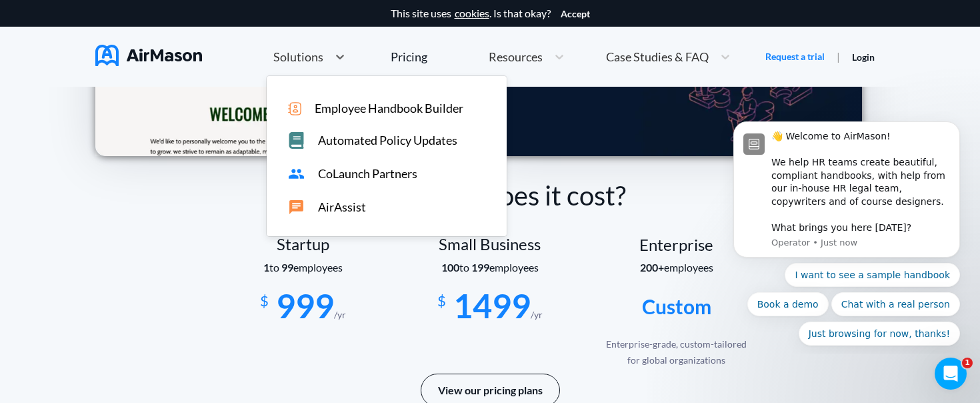 The height and width of the screenshot is (403, 980). I want to click on p: Message from Operator, sent Just now, so click(147, 134).